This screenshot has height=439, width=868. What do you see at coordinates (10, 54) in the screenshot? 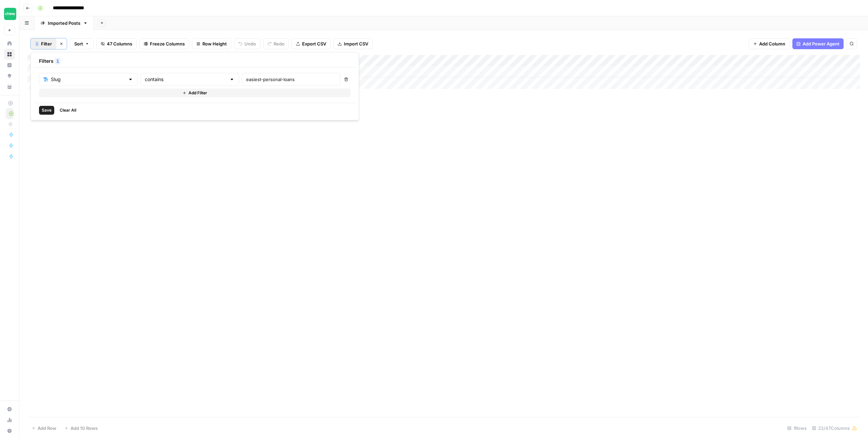
I see `a: Browse` at bounding box center [10, 54].